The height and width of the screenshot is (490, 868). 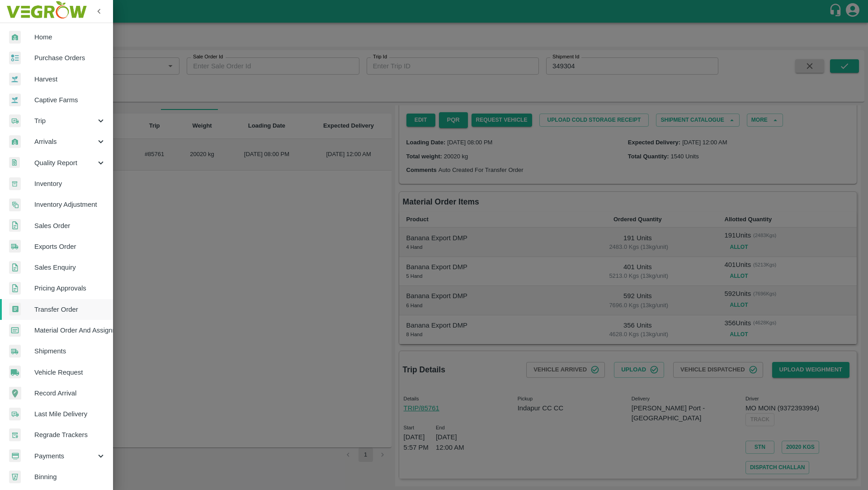 What do you see at coordinates (15, 330) in the screenshot?
I see `img: centralMaterial` at bounding box center [15, 330].